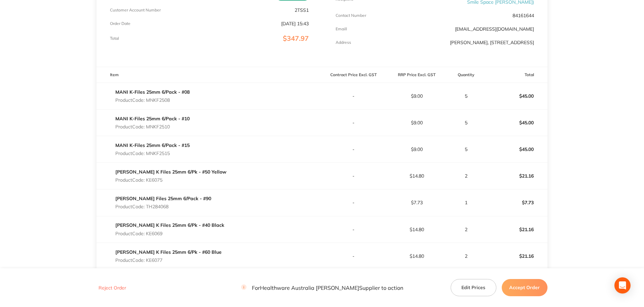 The height and width of the screenshot is (307, 644). What do you see at coordinates (152, 153) in the screenshot?
I see `p: Product Code: MNKF2515` at bounding box center [152, 153].